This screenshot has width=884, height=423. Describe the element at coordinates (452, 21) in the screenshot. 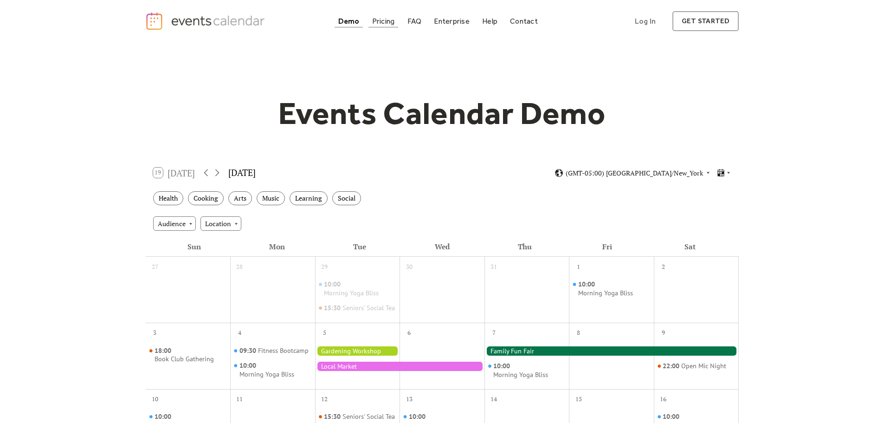

I see `div: Enterprise` at that location.